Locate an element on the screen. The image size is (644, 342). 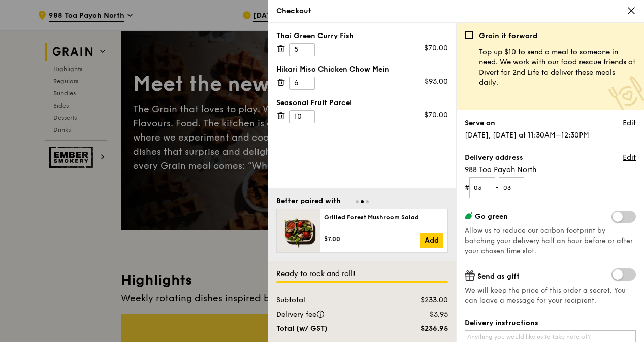
span: Go to slide 2 is located at coordinates (362, 202).